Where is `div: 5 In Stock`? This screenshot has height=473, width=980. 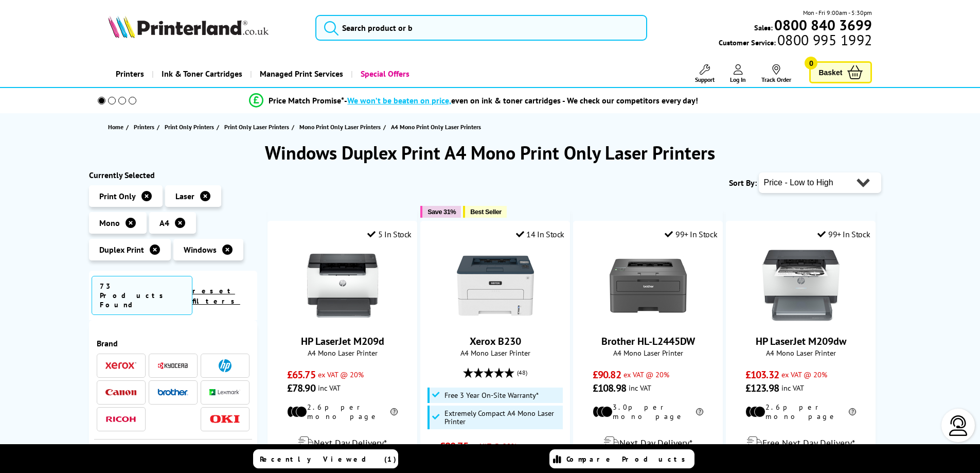
div: 5 In Stock is located at coordinates (389, 234).